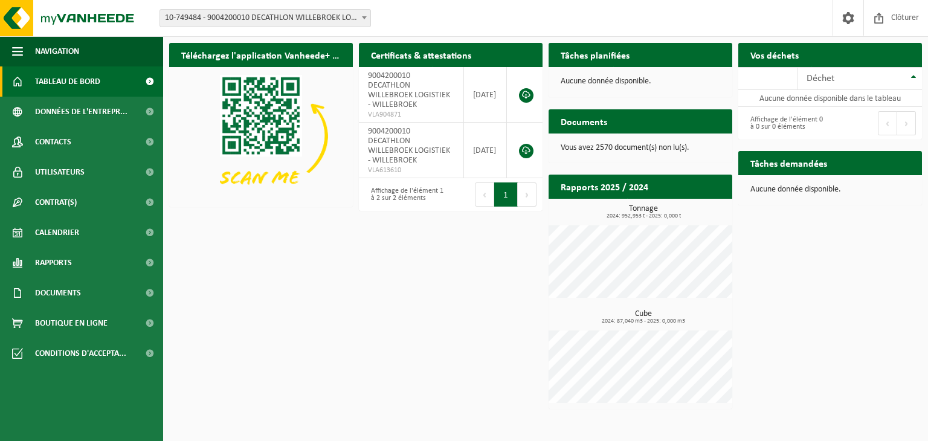  What do you see at coordinates (265, 18) in the screenshot?
I see `span: 10-749484 - 9004200010 DECATHLON WILLEBROEK LOGISTIEK - WILLEBROEK` at bounding box center [265, 18].